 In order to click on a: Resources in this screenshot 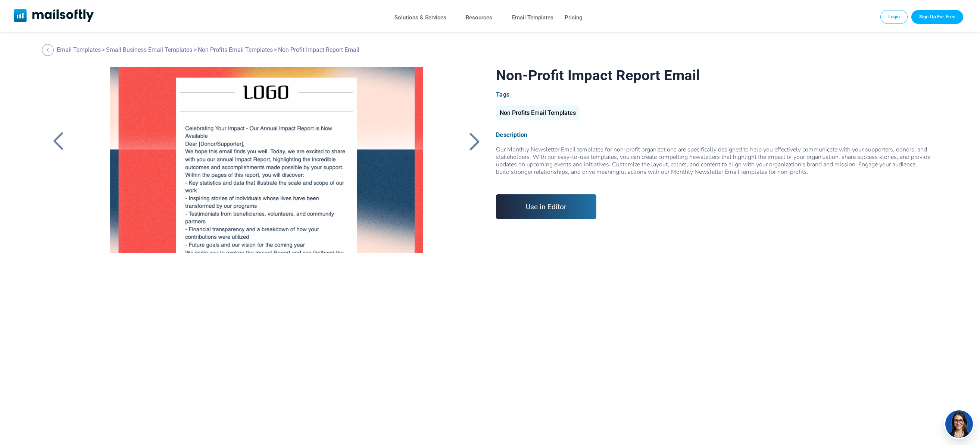, I will do `click(479, 18)`.